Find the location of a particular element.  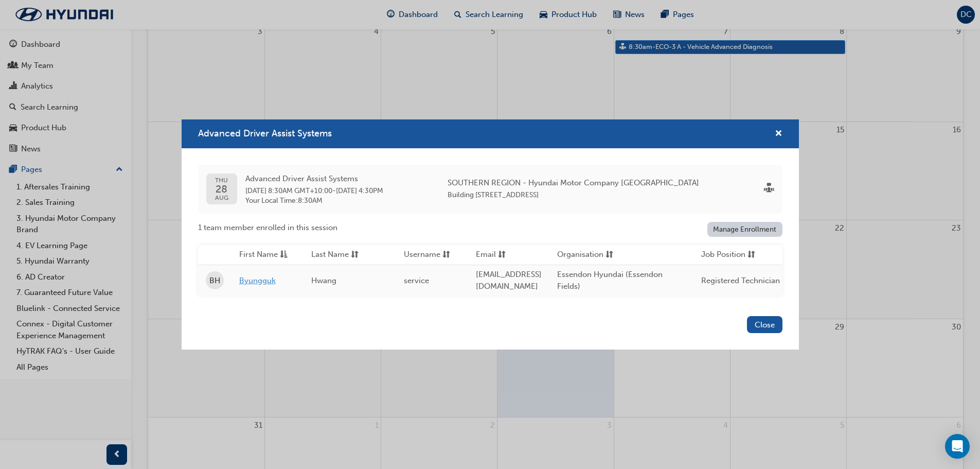

span: Job Position is located at coordinates (724, 255).